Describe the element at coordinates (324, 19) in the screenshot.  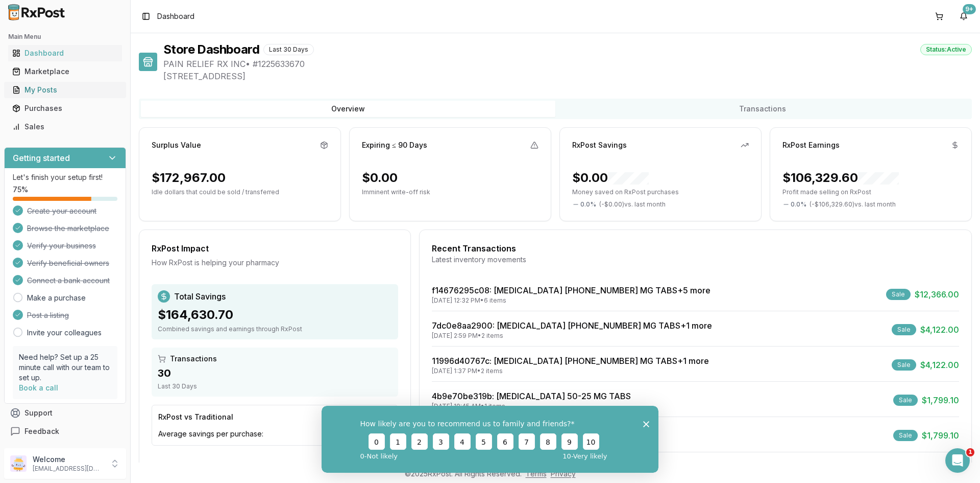
I see `div: Close survey` at that location.